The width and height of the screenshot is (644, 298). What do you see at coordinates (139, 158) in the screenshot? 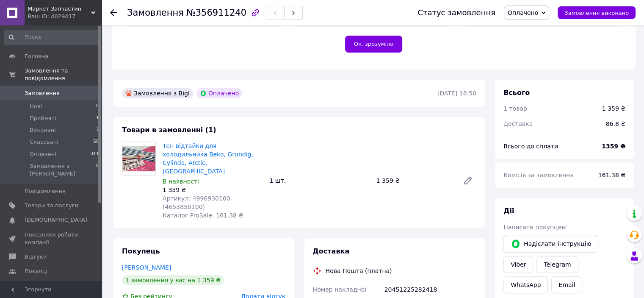
I see `img: Тен відтайки для холодильника Beko, Grundig, Cylinda, Arctic, BLOMBERG` at bounding box center [139, 158].